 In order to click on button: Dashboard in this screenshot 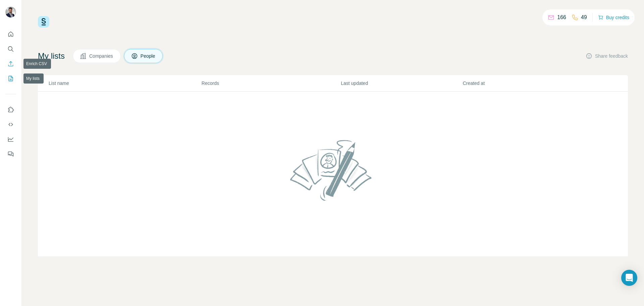, I will do `click(11, 140)`.